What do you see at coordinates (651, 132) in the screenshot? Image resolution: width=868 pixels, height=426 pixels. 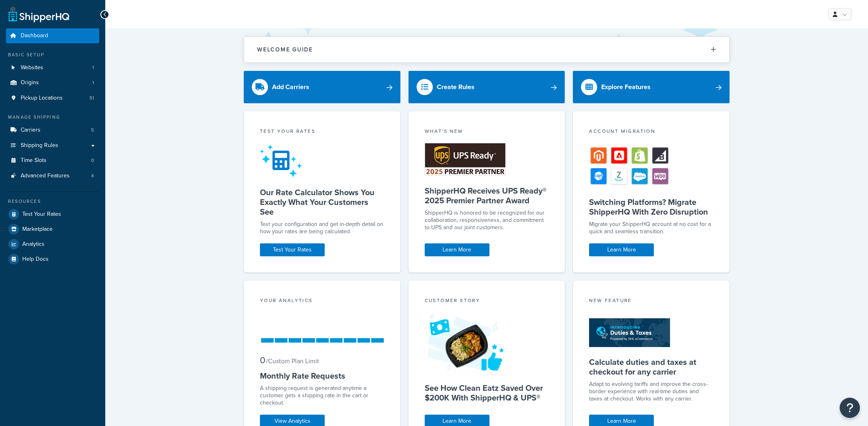 I see `div: Account Migration` at bounding box center [651, 132].